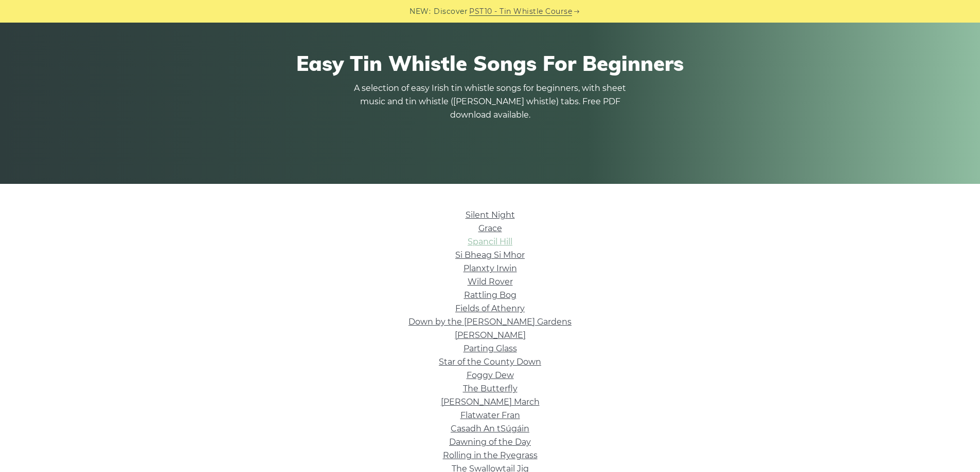 Image resolution: width=980 pixels, height=472 pixels. What do you see at coordinates (490, 415) in the screenshot?
I see `a: Flatwater Fran` at bounding box center [490, 415].